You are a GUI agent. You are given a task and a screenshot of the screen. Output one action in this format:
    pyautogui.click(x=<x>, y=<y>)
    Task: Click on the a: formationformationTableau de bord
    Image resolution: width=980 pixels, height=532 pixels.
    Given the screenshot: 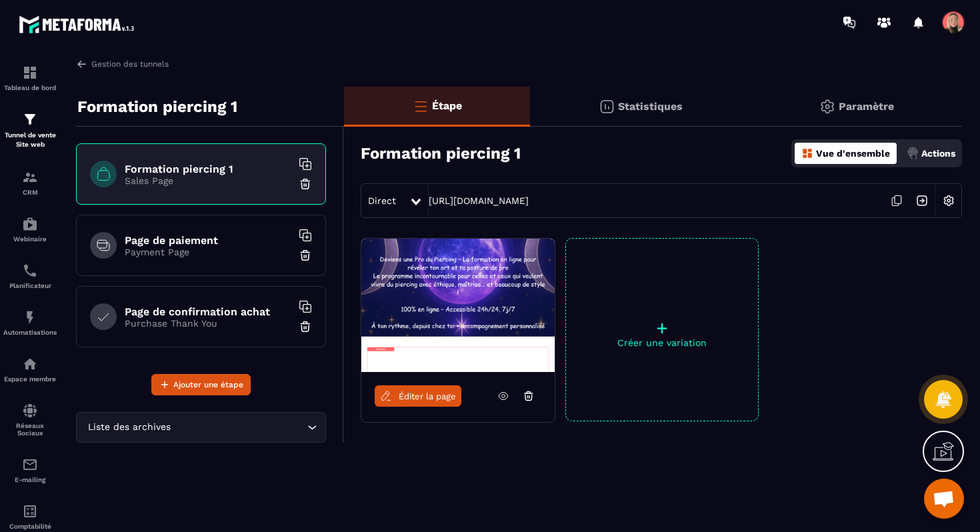 What is the action you would take?
    pyautogui.click(x=30, y=78)
    